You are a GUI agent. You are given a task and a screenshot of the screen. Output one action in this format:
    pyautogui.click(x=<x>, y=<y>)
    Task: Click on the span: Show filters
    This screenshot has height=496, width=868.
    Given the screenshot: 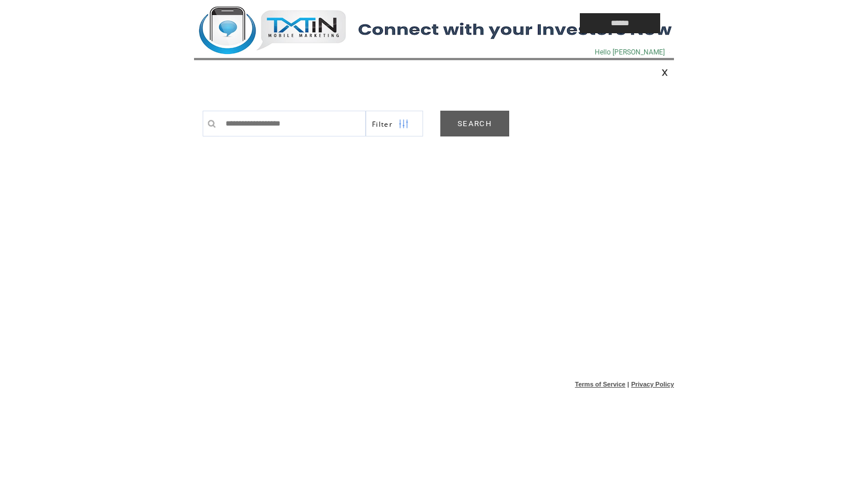 What is the action you would take?
    pyautogui.click(x=382, y=124)
    